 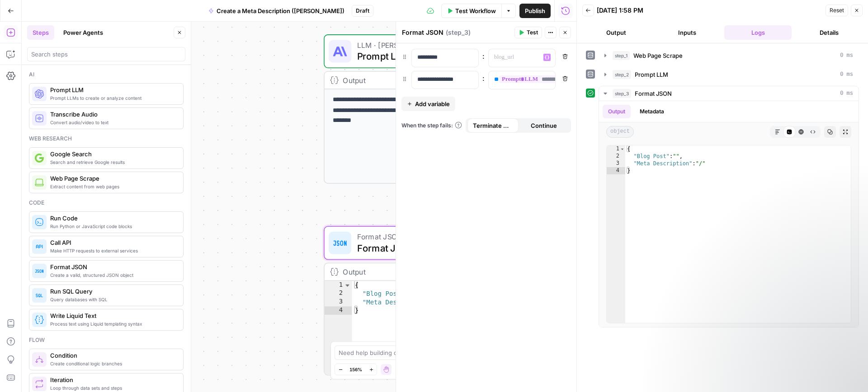 What do you see at coordinates (837, 10) in the screenshot?
I see `button: Reset` at bounding box center [837, 10].